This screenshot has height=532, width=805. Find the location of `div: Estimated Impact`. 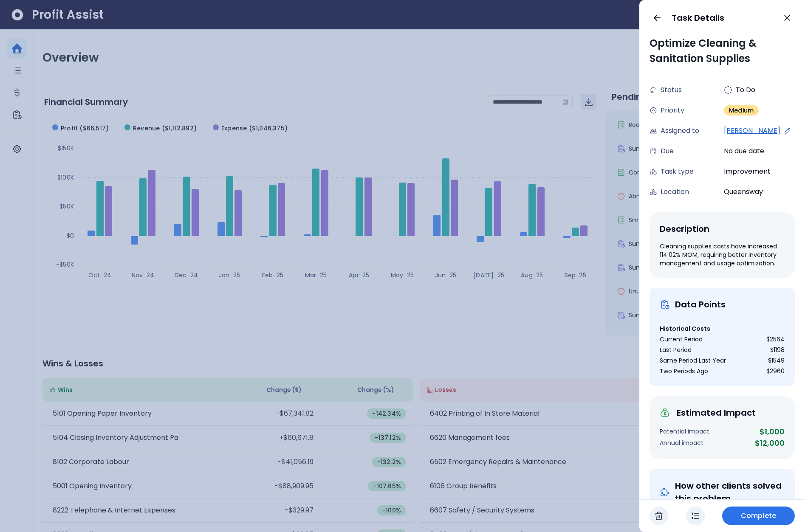

div: Estimated Impact is located at coordinates (717, 413).